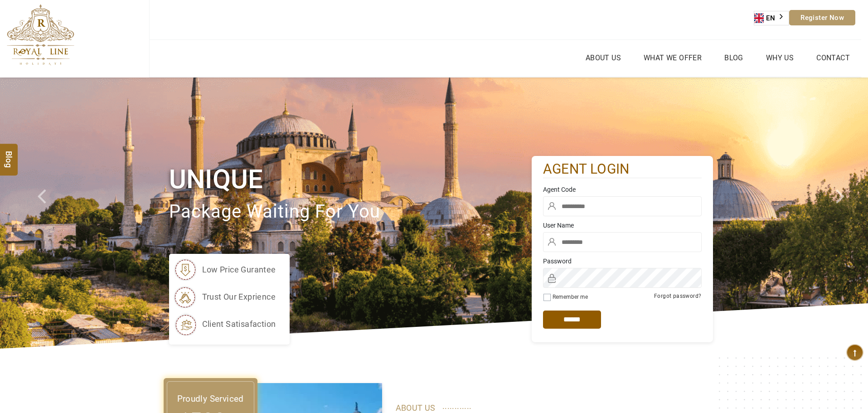  Describe the element at coordinates (771, 18) in the screenshot. I see `div: Language` at that location.